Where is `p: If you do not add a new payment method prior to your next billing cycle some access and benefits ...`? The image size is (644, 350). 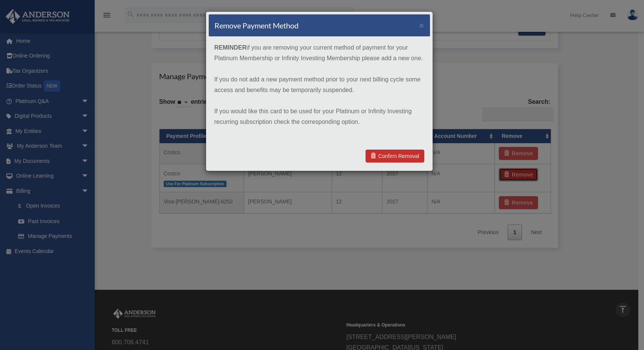
p: If you do not add a new payment method prior to your next billing cycle some access and benefits ... is located at coordinates (320, 85).